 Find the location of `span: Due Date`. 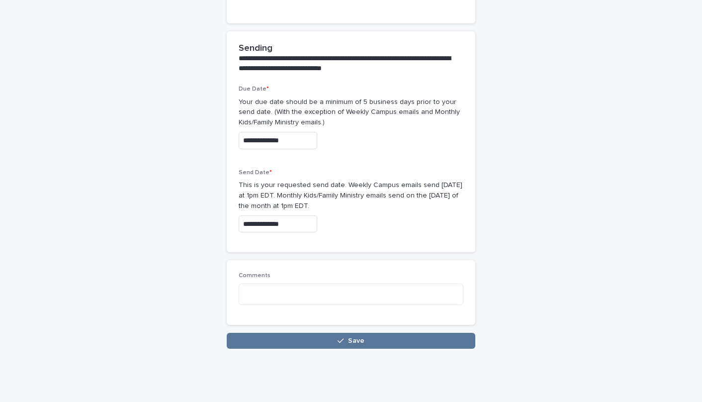

span: Due Date is located at coordinates (253, 89).